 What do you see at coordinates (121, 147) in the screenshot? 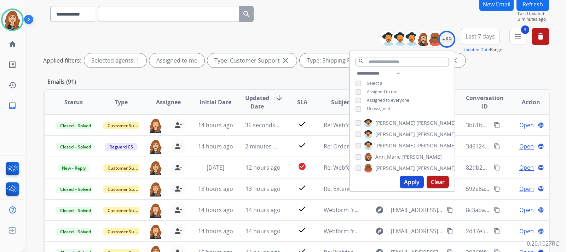
I see `span: Reguard CS` at bounding box center [121, 147].